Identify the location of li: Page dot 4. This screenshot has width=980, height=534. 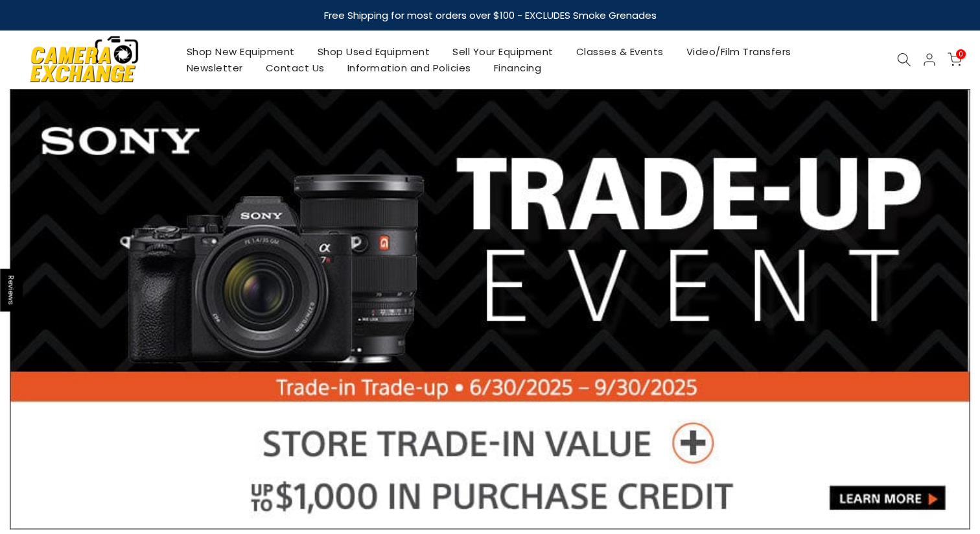
(497, 511).